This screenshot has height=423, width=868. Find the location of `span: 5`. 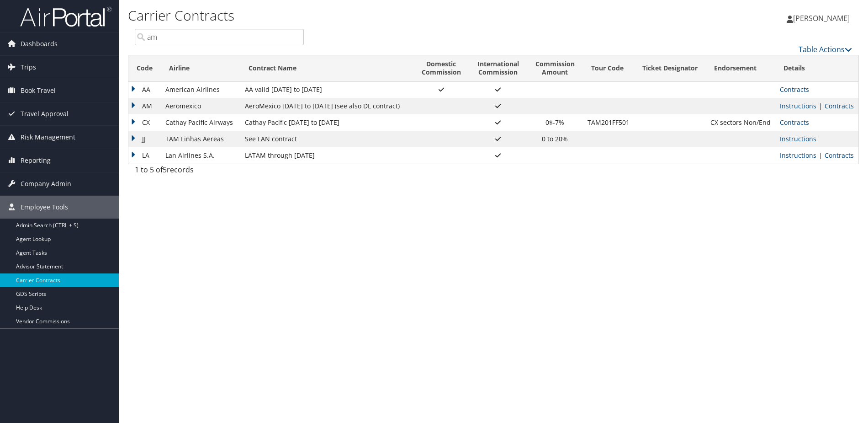

span: 5 is located at coordinates (165, 169).